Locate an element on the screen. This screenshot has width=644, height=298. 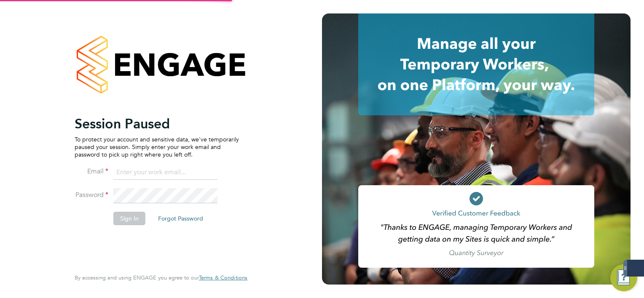
p: To protect your account and sensitive data, we've temporarily paused your session. Simply enter y... is located at coordinates (157, 147).